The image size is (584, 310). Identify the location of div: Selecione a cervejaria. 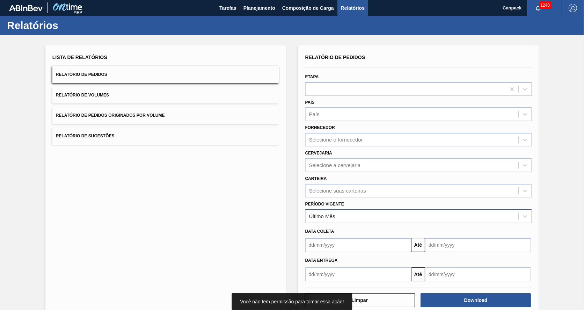
(335, 165).